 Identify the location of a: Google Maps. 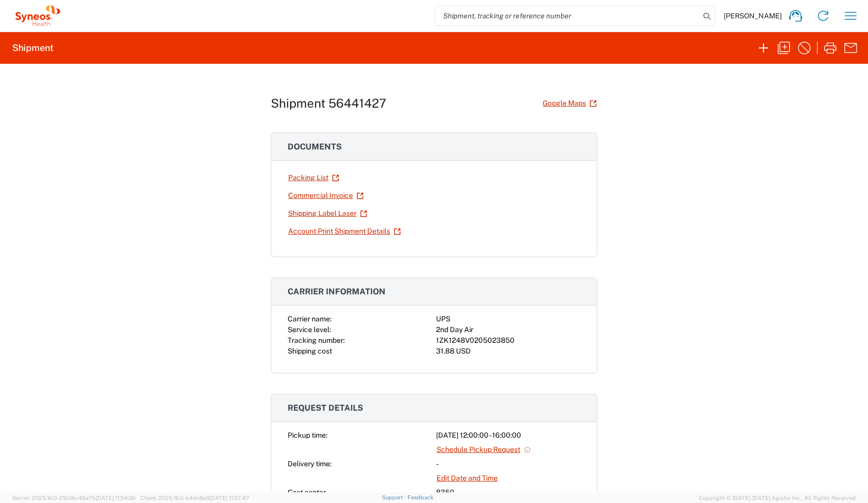
(570, 103).